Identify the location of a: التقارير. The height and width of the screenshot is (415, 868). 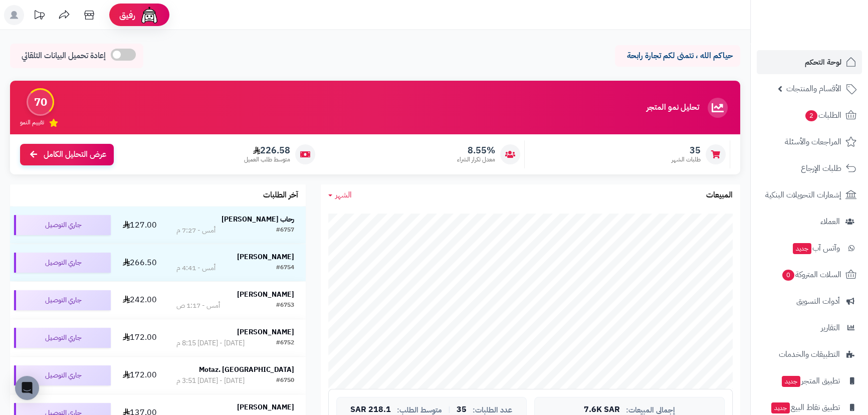
(810, 328).